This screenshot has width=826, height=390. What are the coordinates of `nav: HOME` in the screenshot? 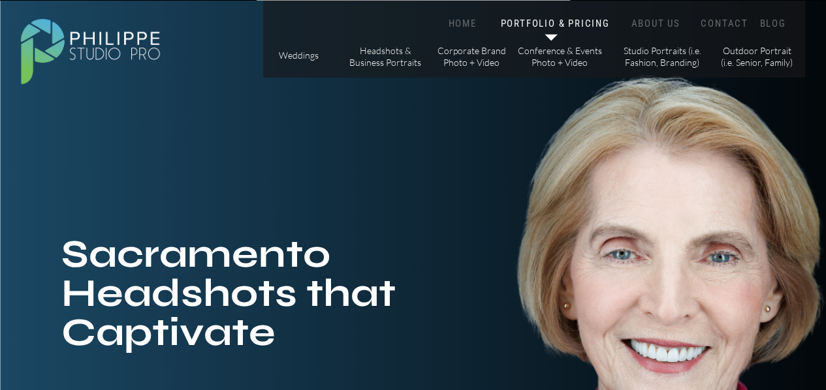 It's located at (462, 24).